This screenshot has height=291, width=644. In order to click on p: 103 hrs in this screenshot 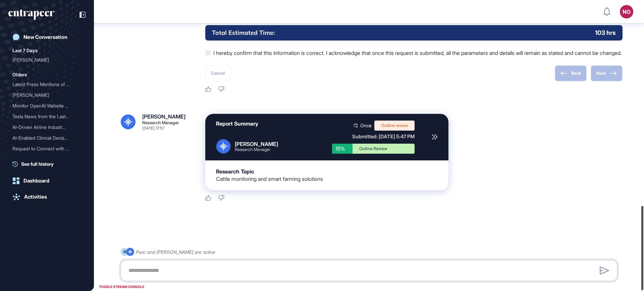, I will do `click(605, 32)`.